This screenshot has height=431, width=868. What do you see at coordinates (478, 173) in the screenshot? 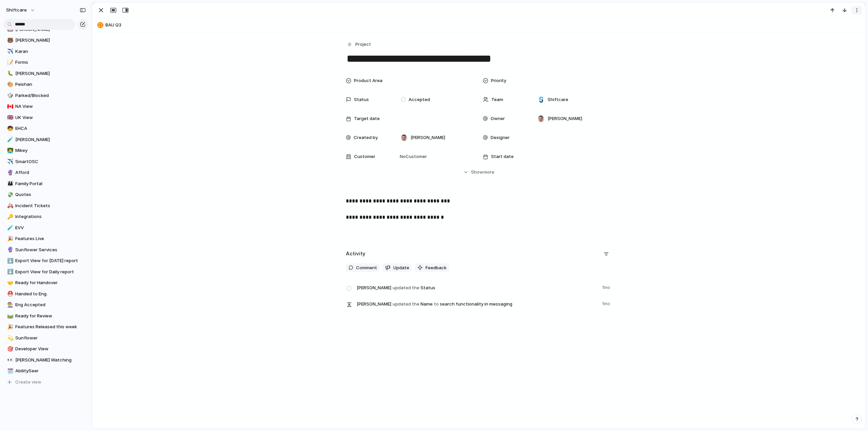
I see `button: Showmore` at bounding box center [478, 173].